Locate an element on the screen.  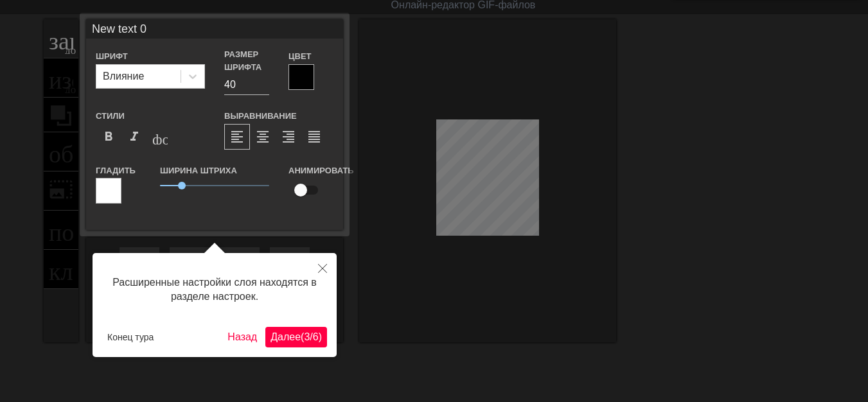
button: Закрывать is located at coordinates (323, 268).